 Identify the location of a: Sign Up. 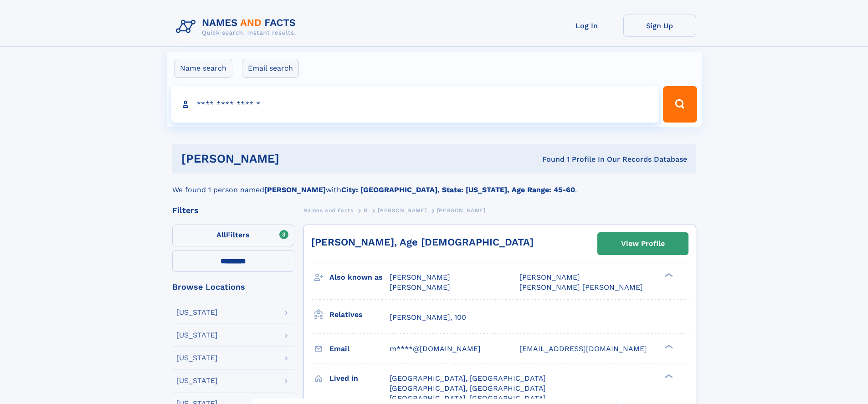
(660, 25).